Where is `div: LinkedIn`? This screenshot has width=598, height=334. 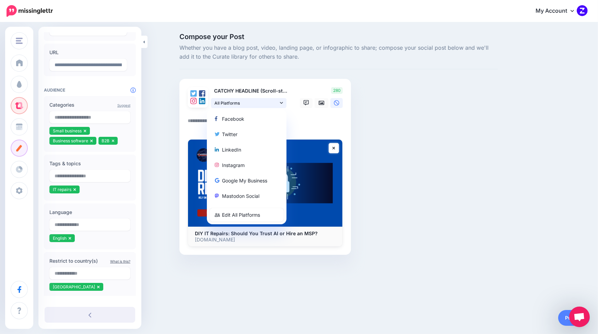
div: LinkedIn is located at coordinates (247, 150).